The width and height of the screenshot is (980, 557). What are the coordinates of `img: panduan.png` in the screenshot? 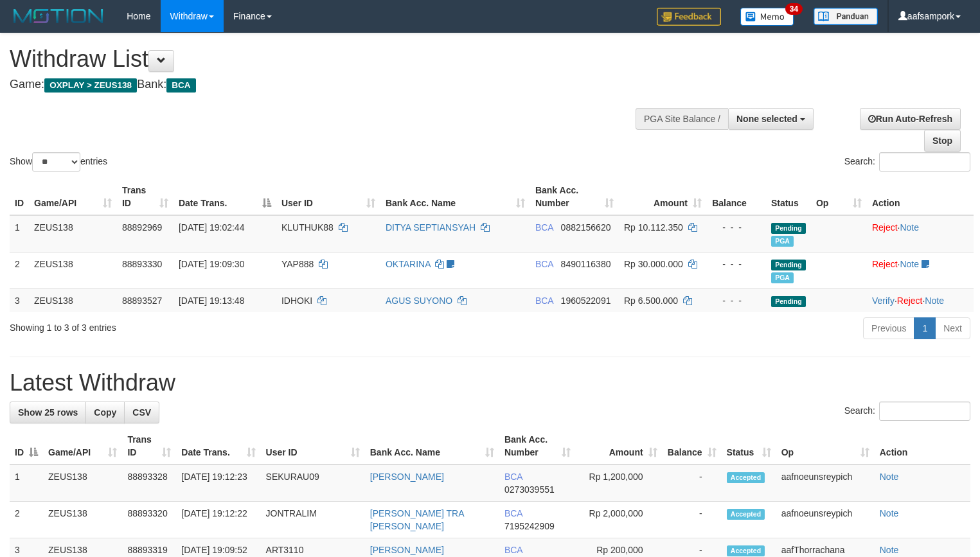 It's located at (845, 16).